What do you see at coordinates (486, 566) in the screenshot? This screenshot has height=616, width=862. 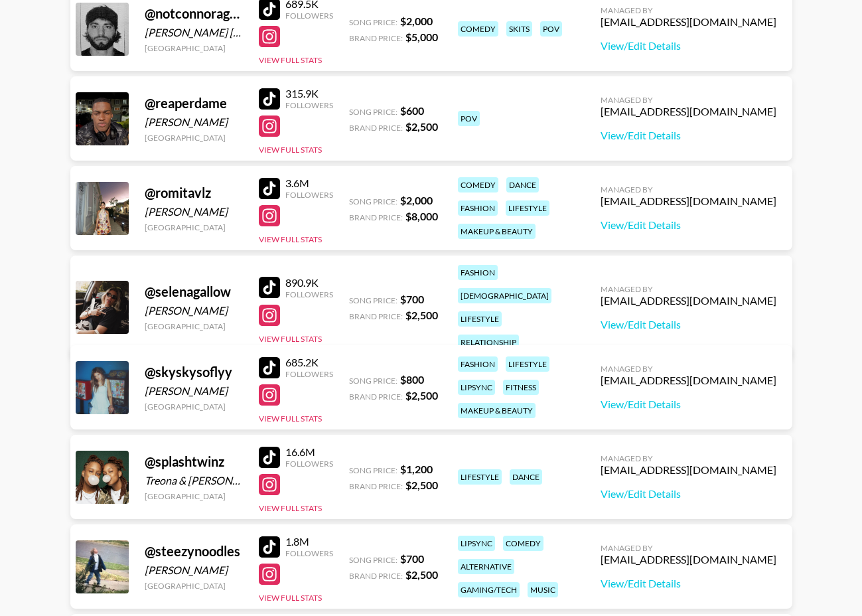 I see `div: alternative` at bounding box center [486, 566].